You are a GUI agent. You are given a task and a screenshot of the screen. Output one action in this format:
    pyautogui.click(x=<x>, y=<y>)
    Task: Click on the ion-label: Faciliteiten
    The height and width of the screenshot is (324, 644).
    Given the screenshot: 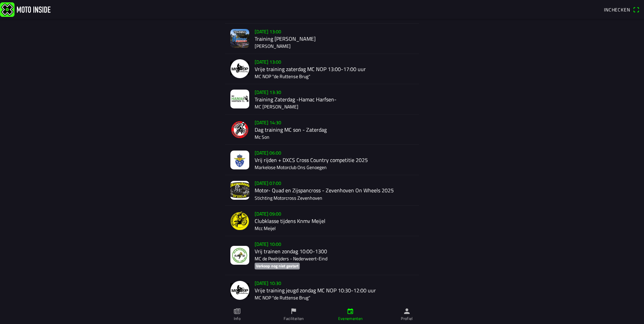 What is the action you would take?
    pyautogui.click(x=294, y=319)
    